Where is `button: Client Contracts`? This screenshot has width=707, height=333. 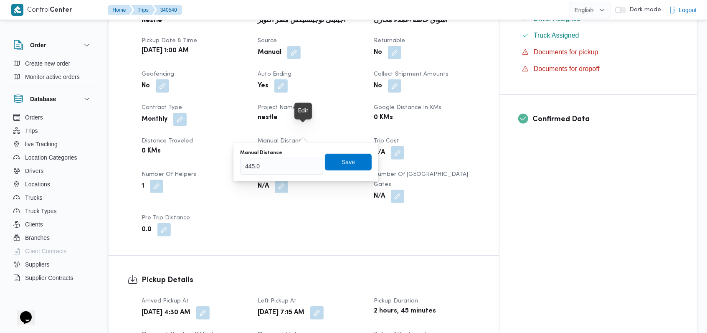 button: Client Contracts is located at coordinates (53, 251).